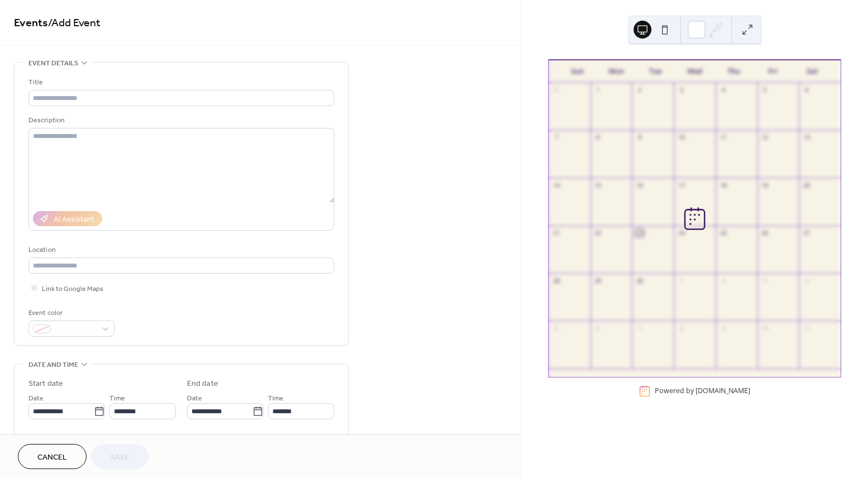  Describe the element at coordinates (639, 280) in the screenshot. I see `div: 30` at that location.